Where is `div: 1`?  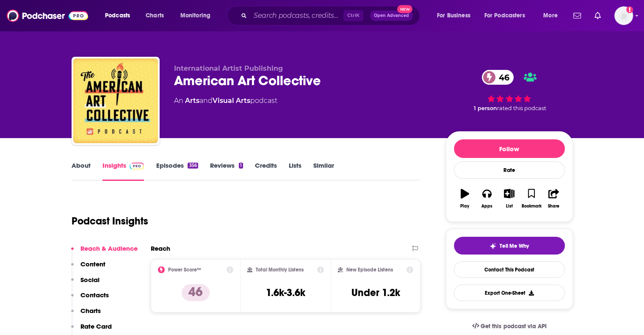 div: 1 is located at coordinates (241, 166).